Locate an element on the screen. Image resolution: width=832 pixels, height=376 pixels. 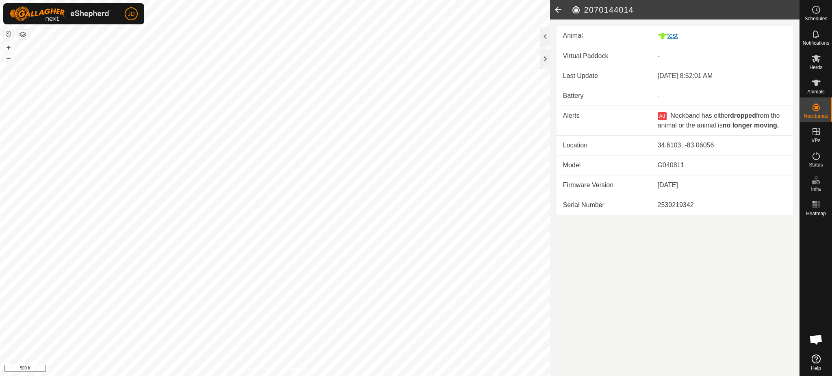
b: dropped is located at coordinates (743, 115).